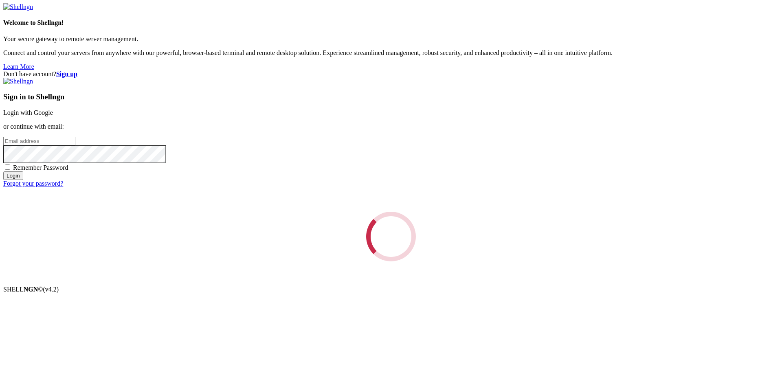  I want to click on a: Forgot your password?, so click(33, 183).